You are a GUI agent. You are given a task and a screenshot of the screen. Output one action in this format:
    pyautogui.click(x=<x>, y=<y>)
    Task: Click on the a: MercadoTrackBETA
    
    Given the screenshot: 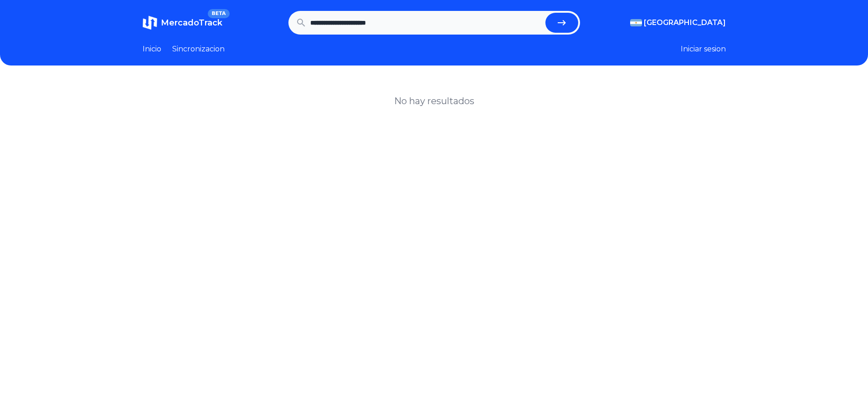 What is the action you would take?
    pyautogui.click(x=183, y=22)
    